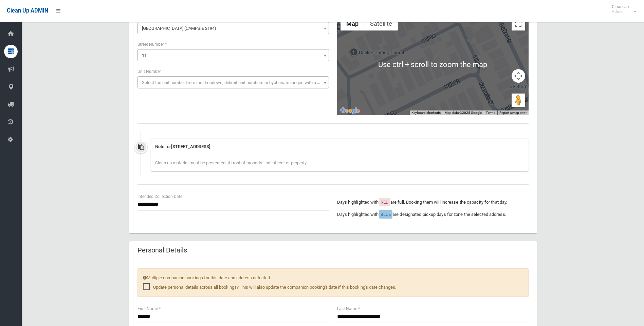  Describe the element at coordinates (270, 287) in the screenshot. I see `span: Update personal details across all bookings? This will also update the companion booking's date i...` at that location.